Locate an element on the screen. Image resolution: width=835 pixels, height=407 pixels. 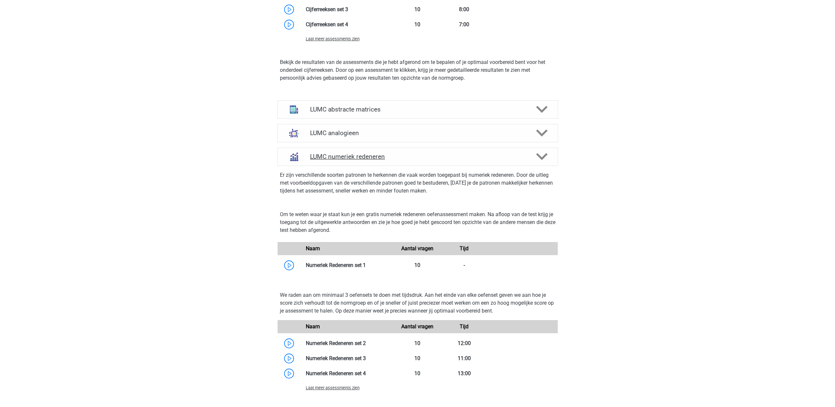
img: abstracte matrices is located at coordinates (294, 110).